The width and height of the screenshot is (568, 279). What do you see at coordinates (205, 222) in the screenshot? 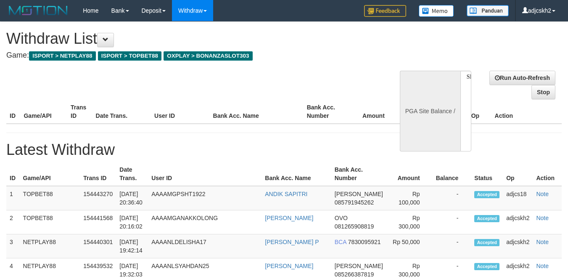
I see `td: AAAAMGANAKKOLONG` at bounding box center [205, 222].